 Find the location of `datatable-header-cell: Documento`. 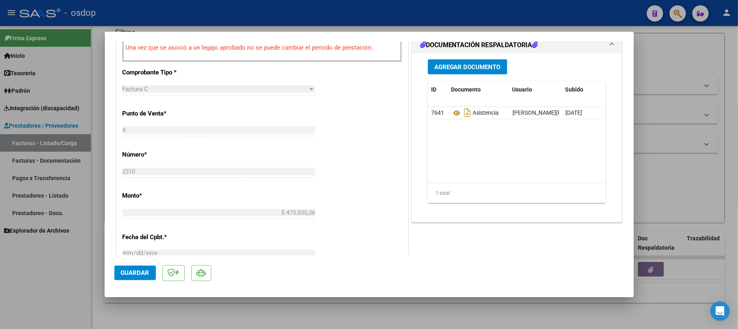

datatable-header-cell: Documento is located at coordinates (479, 90).